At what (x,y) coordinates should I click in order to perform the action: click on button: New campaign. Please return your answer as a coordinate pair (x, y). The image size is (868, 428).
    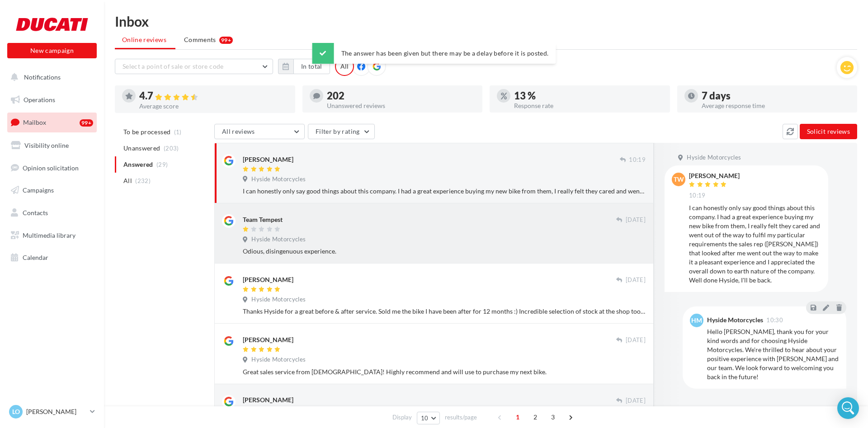
    Looking at the image, I should click on (52, 51).